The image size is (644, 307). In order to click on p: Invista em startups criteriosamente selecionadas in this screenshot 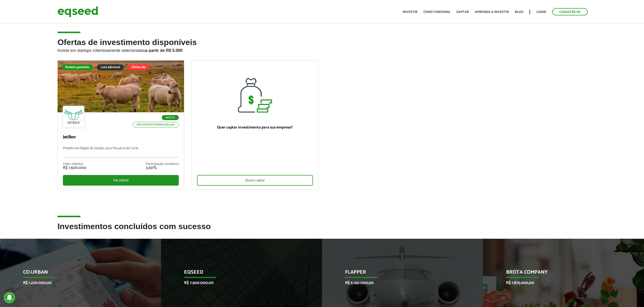, I will do `click(322, 50)`.